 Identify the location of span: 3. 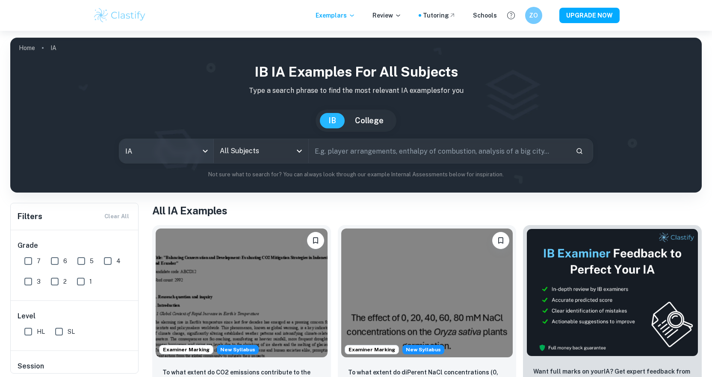
(39, 282).